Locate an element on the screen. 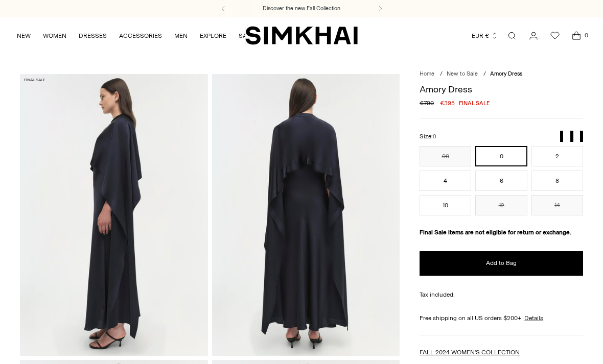 The image size is (603, 364). button: 10 is located at coordinates (445, 206).